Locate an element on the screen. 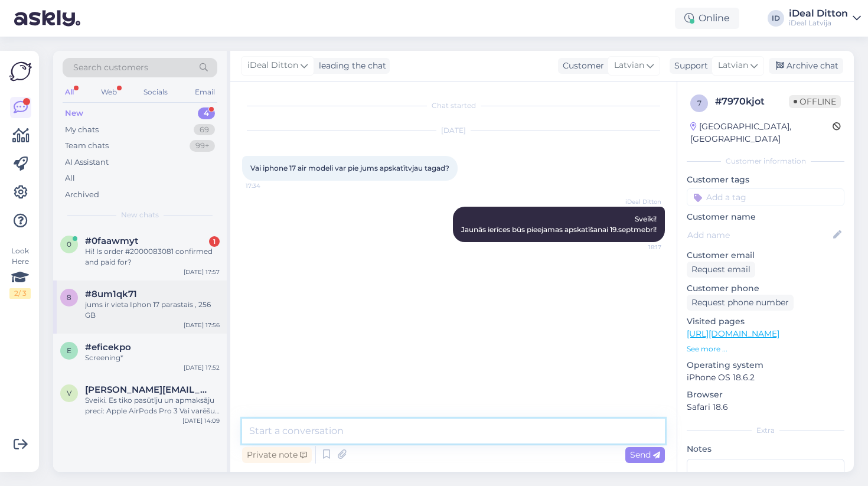 This screenshot has height=486, width=868. span: 17:34 is located at coordinates (268, 185).